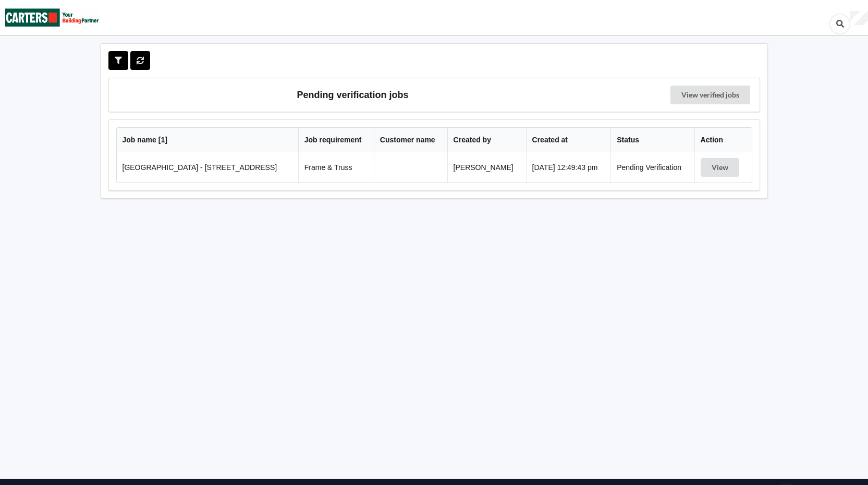  I want to click on td: Pending Verification, so click(652, 168).